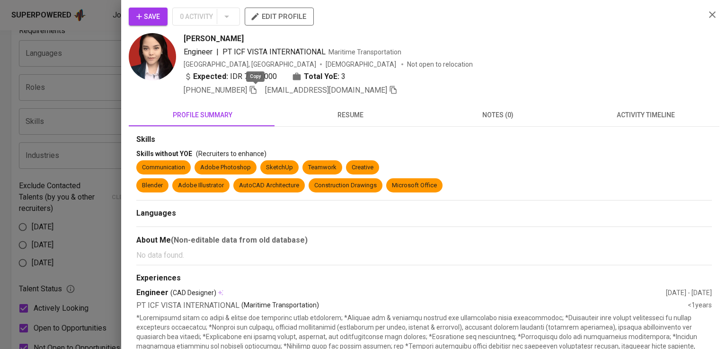  Describe the element at coordinates (193, 293) in the screenshot. I see `span: (CAD Designer)` at that location.